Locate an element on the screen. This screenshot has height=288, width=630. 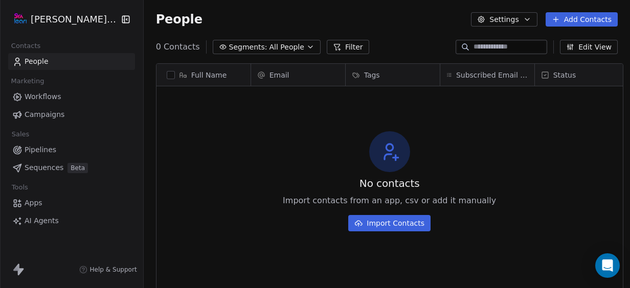
span: Tools is located at coordinates (19, 188).